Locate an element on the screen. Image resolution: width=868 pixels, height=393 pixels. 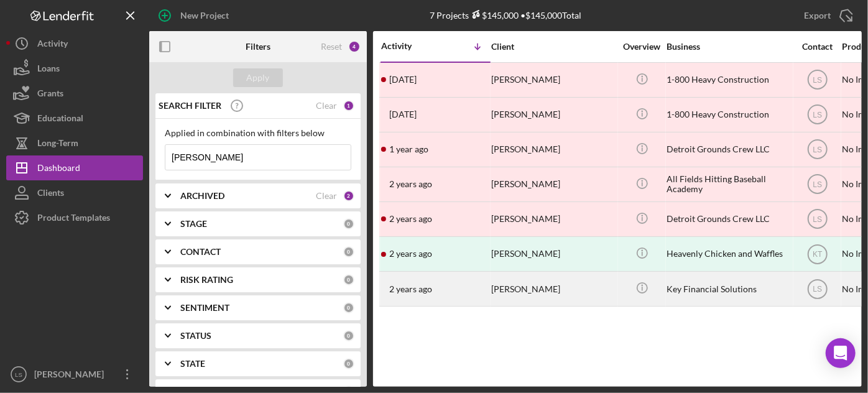
button: Long-Term is located at coordinates (75, 143).